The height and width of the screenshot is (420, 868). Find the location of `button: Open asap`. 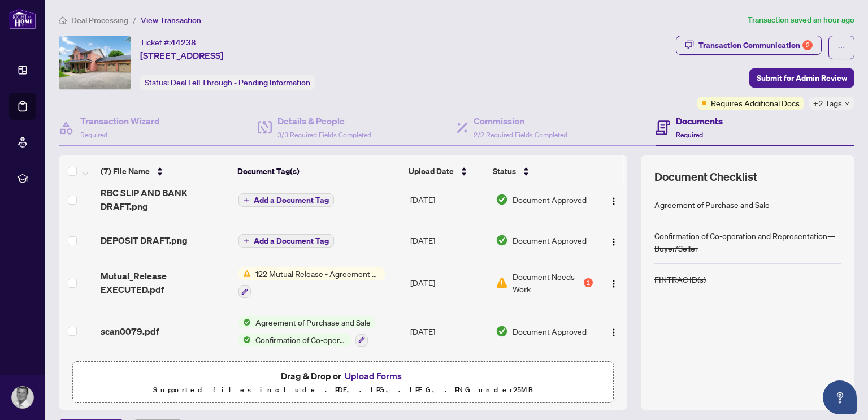

button: Open asap is located at coordinates (840, 398).